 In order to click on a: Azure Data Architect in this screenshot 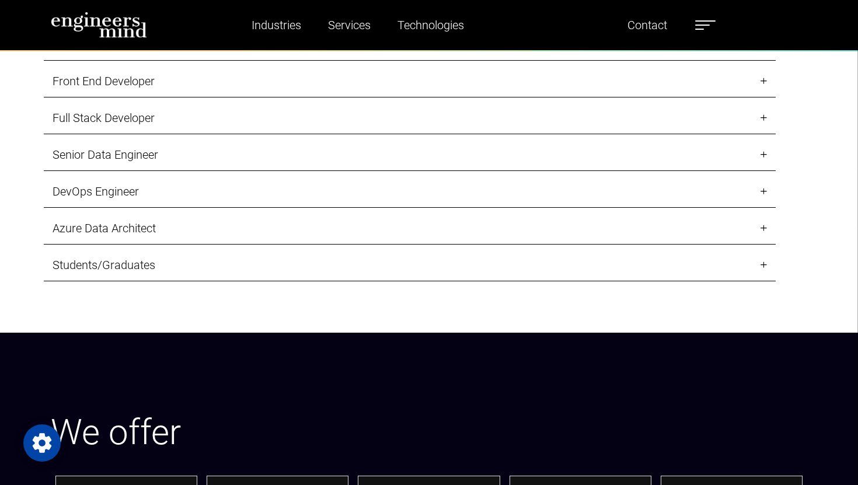, I will do `click(410, 228)`.